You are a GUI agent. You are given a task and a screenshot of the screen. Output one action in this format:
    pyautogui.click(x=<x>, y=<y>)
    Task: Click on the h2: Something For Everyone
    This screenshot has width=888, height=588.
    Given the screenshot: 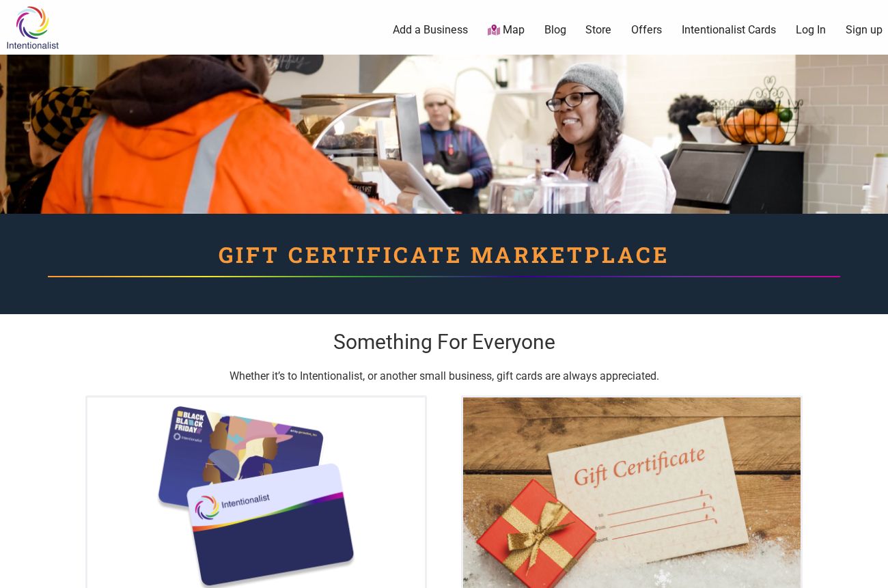 What is the action you would take?
    pyautogui.click(x=444, y=342)
    